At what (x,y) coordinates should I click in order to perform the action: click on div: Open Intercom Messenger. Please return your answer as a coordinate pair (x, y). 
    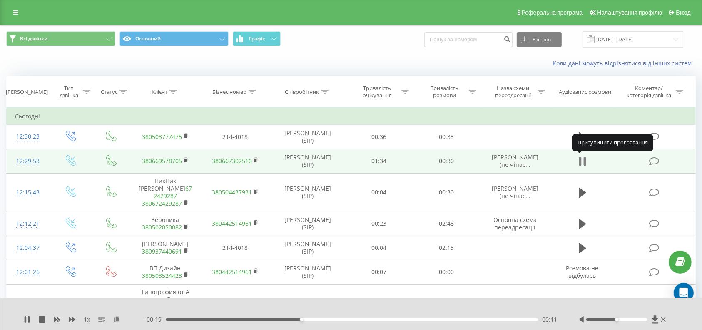
    Looking at the image, I should click on (684, 292).